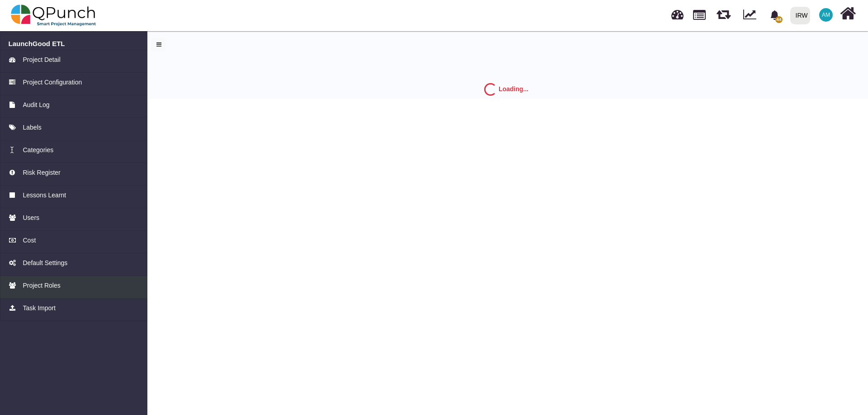 This screenshot has width=868, height=415. I want to click on span: Risk Register, so click(41, 172).